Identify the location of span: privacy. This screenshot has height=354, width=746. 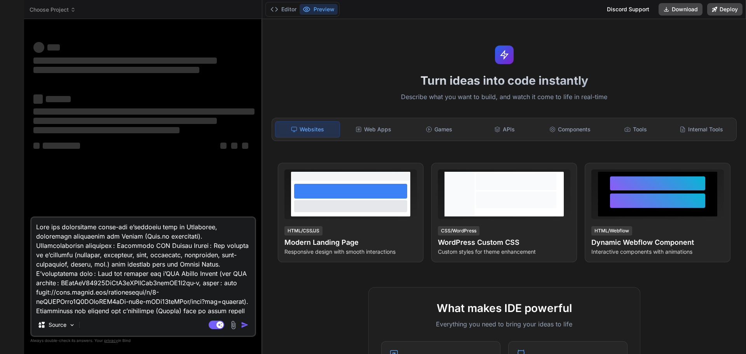
(111, 340).